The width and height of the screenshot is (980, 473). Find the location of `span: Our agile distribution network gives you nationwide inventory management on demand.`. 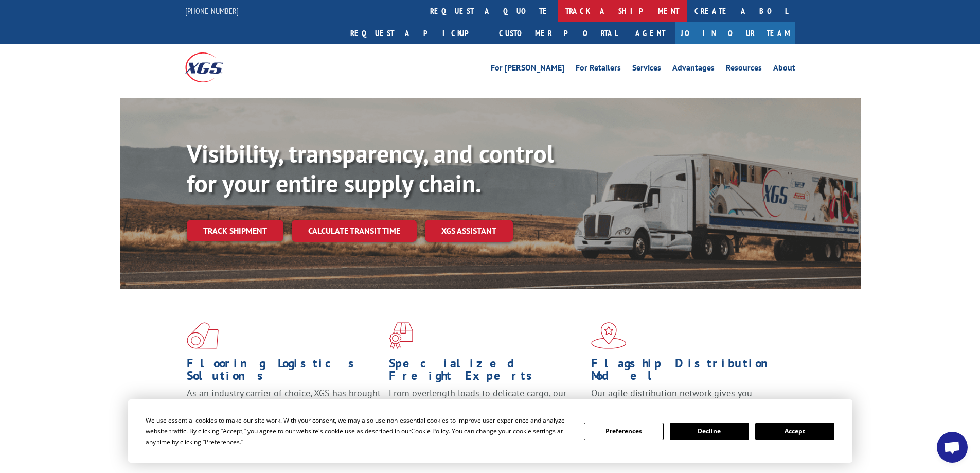

span: Our agile distribution network gives you nationwide inventory management on demand. is located at coordinates (686, 399).